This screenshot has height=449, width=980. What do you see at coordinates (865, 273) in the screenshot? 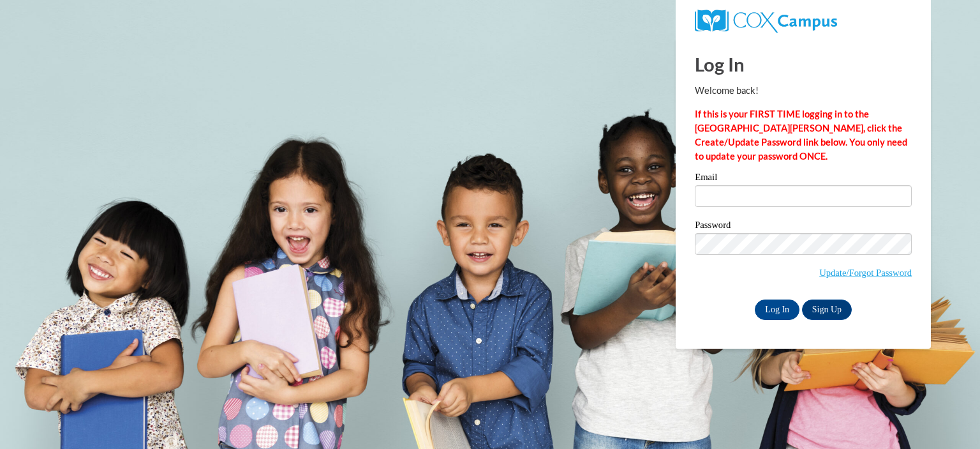
I see `a: Update/Forgot Password` at bounding box center [865, 273].